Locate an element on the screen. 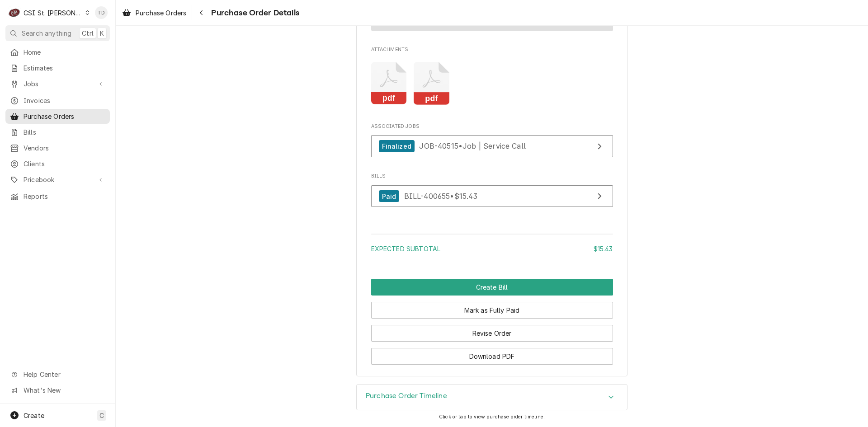 The height and width of the screenshot is (427, 868). a: Go to Jobs is located at coordinates (57, 84).